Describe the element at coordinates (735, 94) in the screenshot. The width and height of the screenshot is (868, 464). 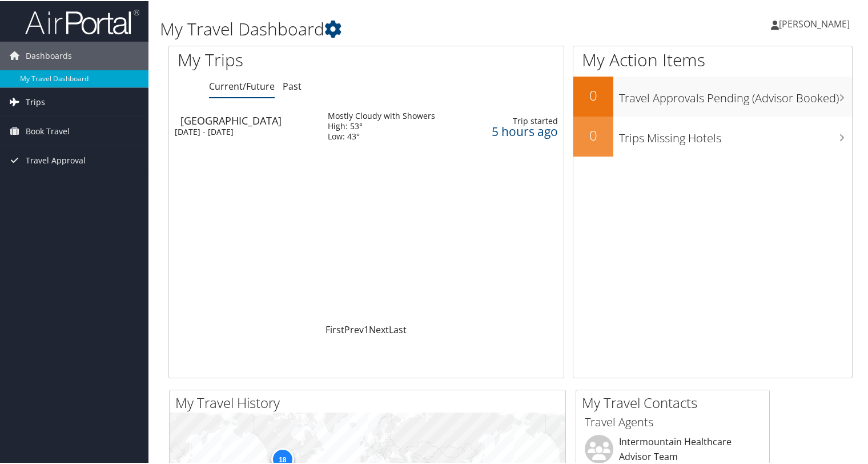
I see `h3: Travel Approvals Pending (Advisor Booked)` at that location.